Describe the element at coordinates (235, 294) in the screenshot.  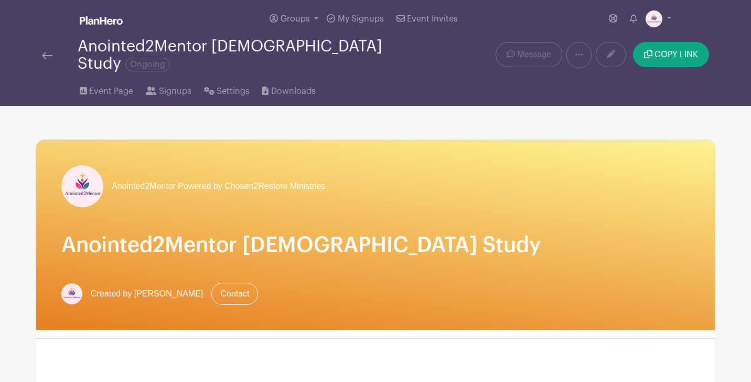
I see `a: Contact` at that location.